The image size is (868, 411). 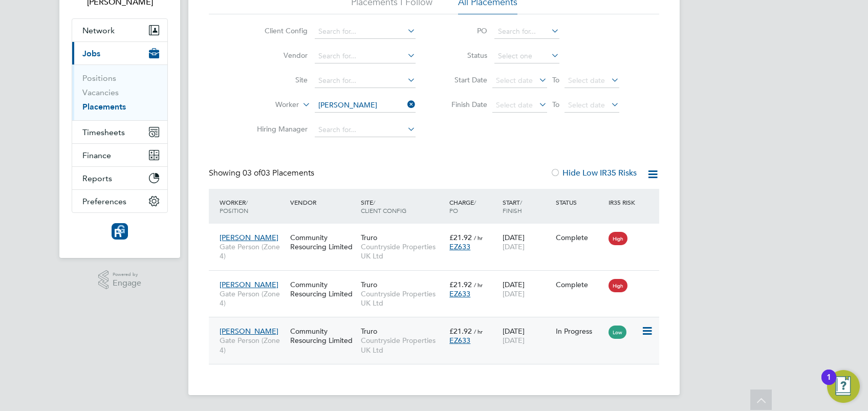 I want to click on div: In Progress, so click(x=580, y=331).